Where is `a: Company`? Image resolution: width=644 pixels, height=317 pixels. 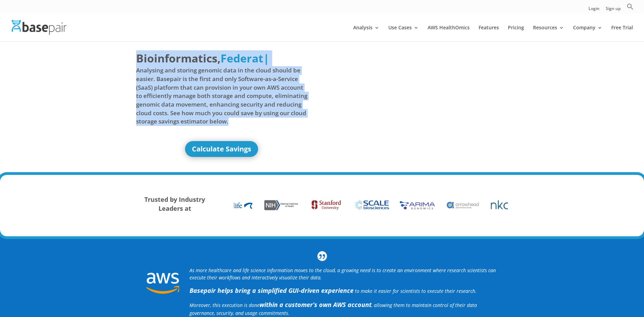
a: Company is located at coordinates (588, 33).